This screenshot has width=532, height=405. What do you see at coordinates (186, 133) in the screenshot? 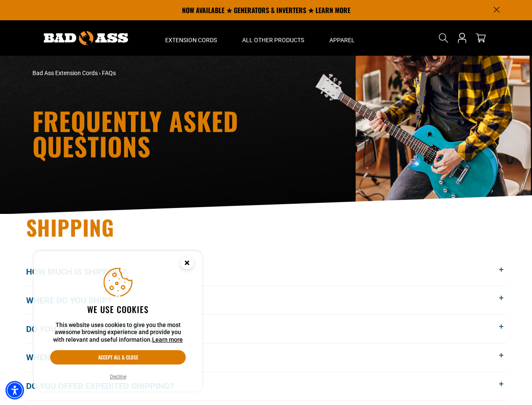
I see `h1: Frequently Asked Questions` at bounding box center [186, 133].